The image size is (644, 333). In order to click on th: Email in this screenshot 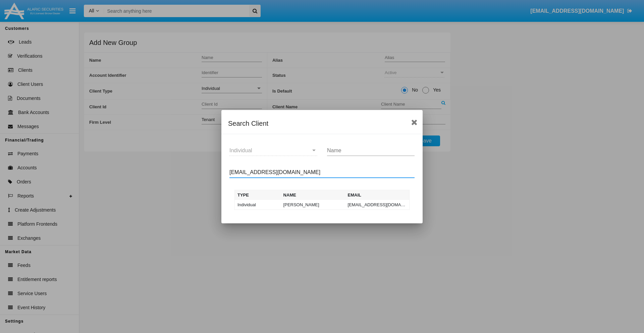, I will do `click(377, 195)`.